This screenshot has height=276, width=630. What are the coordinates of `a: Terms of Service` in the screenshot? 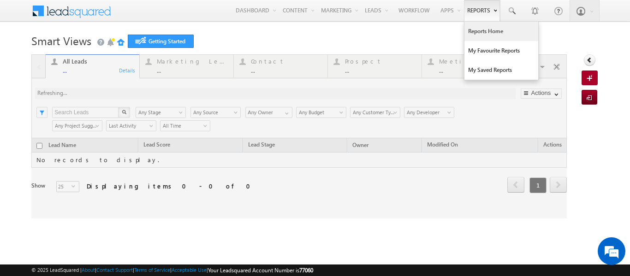 It's located at (152, 270).